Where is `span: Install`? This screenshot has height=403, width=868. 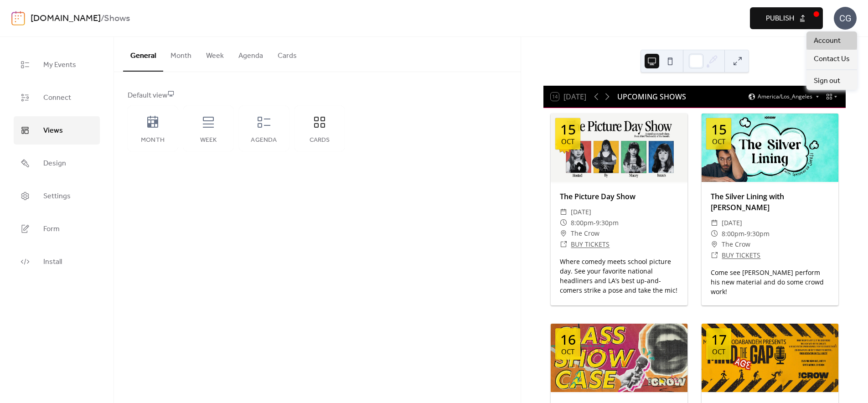 span: Install is located at coordinates (52, 262).